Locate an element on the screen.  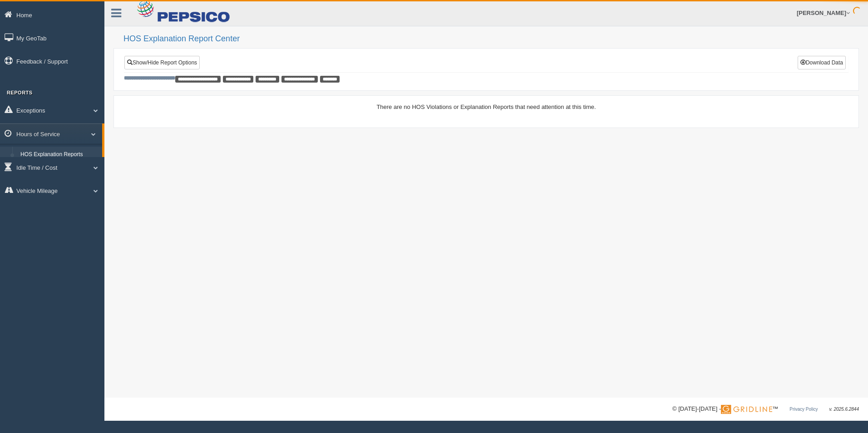
img: Gridline is located at coordinates (747, 409).